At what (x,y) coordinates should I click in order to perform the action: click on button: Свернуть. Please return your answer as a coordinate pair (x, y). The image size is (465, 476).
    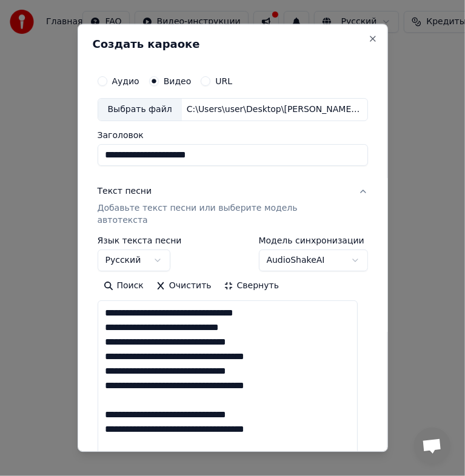
    Looking at the image, I should click on (251, 286).